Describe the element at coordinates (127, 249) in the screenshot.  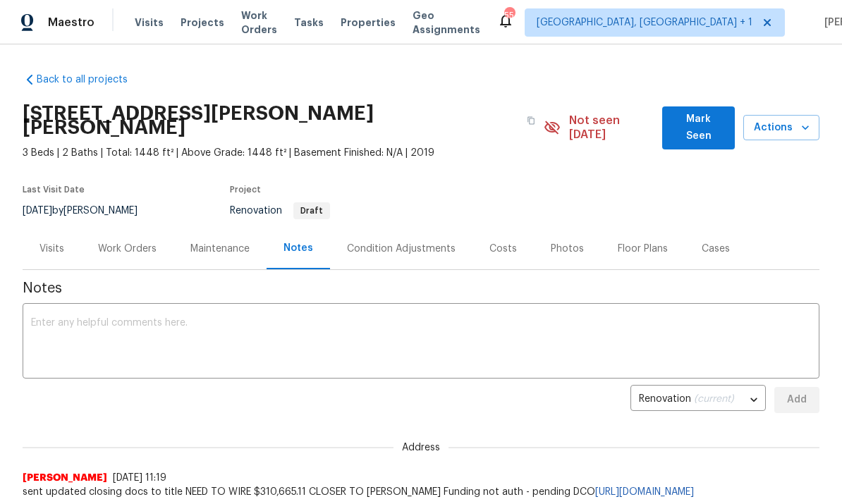
I see `div: Work Orders` at that location.